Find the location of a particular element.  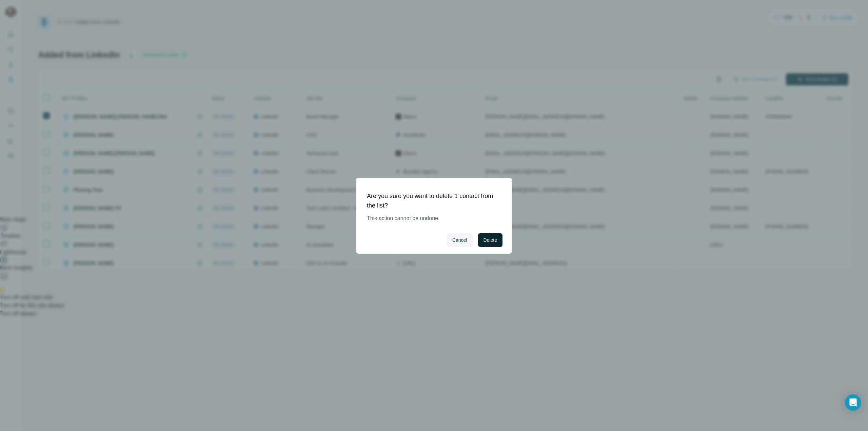

button: Delete is located at coordinates (490, 240).